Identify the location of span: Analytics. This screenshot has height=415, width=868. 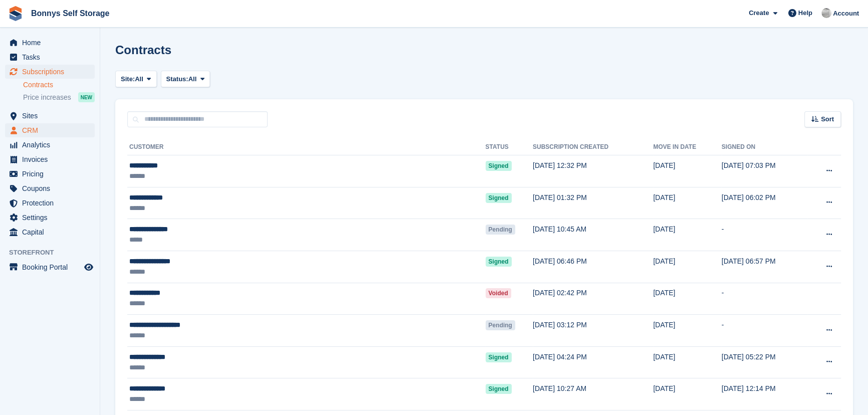
(52, 145).